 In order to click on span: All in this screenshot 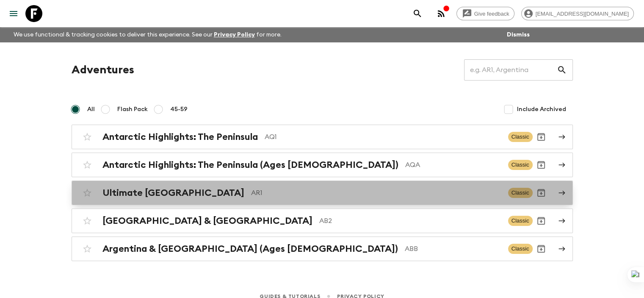, I will do `click(91, 109)`.